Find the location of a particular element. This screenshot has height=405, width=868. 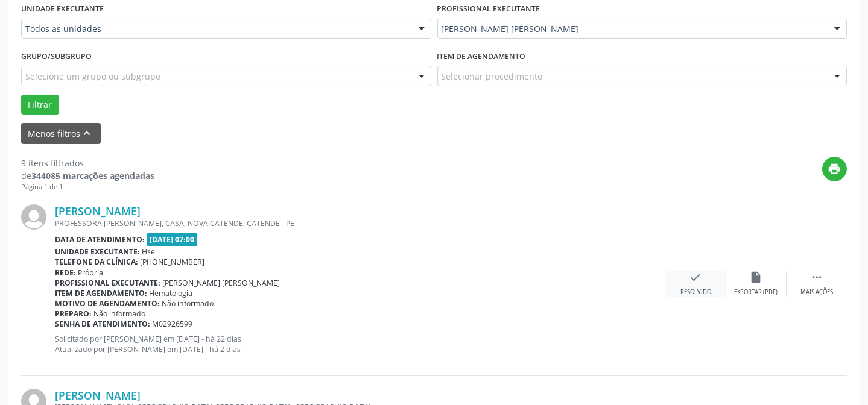

span: Selecionar procedimento is located at coordinates (492, 76).